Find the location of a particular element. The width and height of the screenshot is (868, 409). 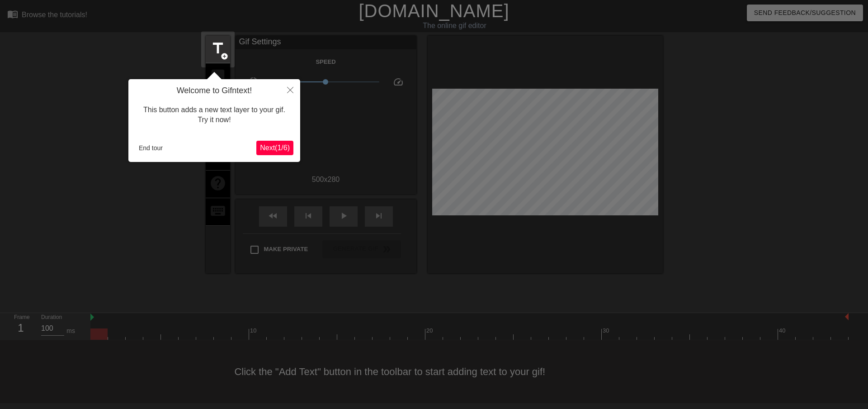

button: Close is located at coordinates (290, 90).